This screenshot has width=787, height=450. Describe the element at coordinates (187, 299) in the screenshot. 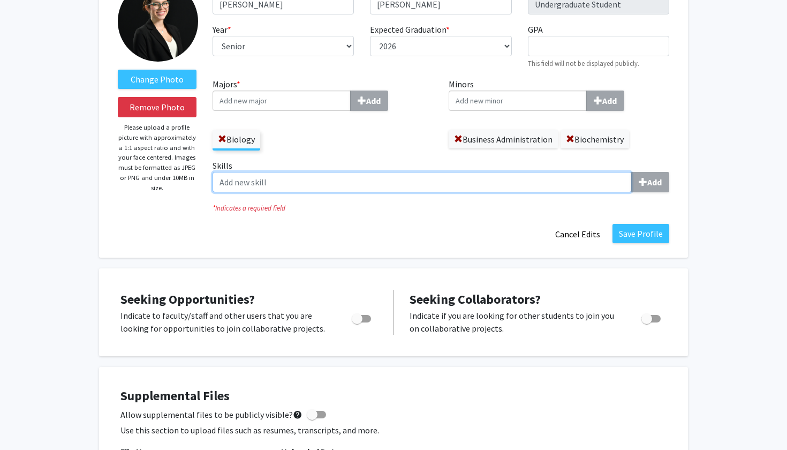

I see `span: Seeking Opportunities?` at that location.